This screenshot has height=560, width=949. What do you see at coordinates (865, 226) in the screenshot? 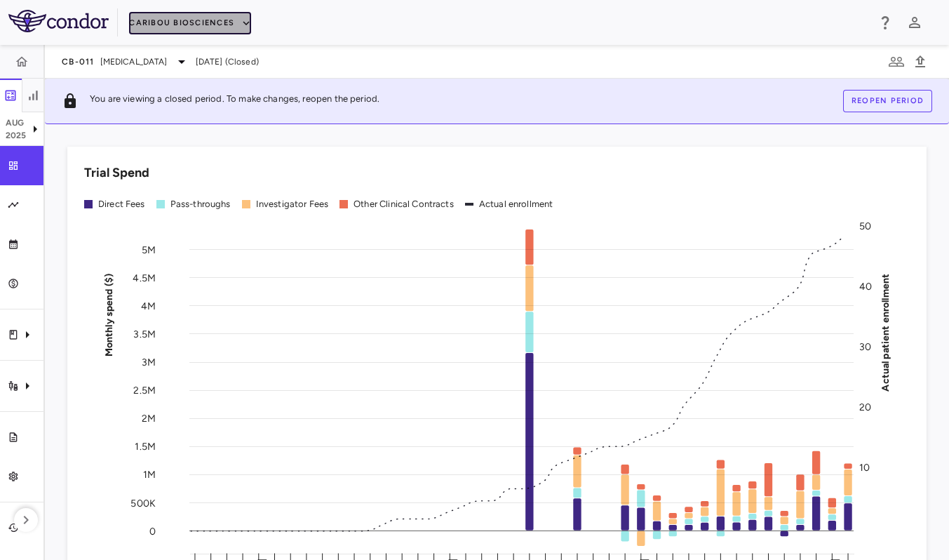
I see `tspan: 50` at bounding box center [865, 226].